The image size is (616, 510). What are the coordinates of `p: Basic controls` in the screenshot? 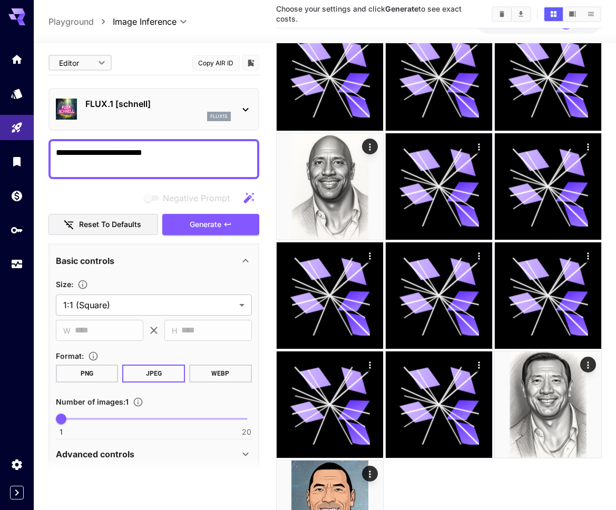 It's located at (85, 261).